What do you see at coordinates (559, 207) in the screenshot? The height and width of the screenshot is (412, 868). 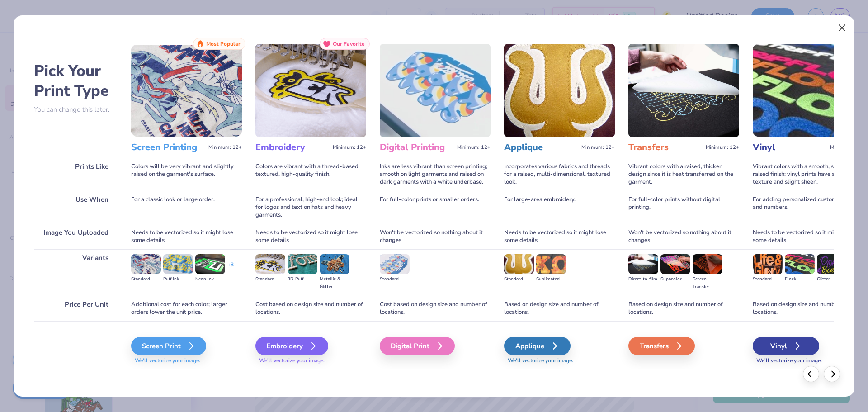 I see `div: For large-area embroidery.` at bounding box center [559, 207].